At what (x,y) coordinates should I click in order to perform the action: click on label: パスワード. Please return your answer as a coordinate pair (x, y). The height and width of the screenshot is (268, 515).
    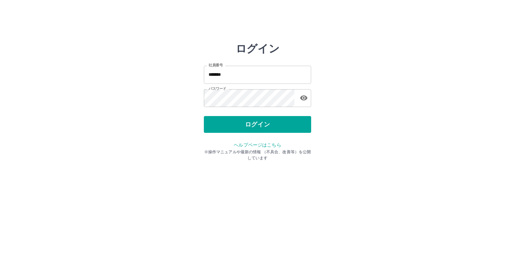
    Looking at the image, I should click on (217, 88).